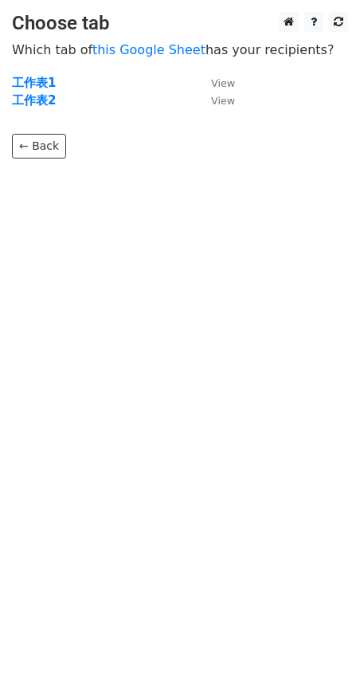  Describe the element at coordinates (33, 83) in the screenshot. I see `strong: 工作表1` at that location.